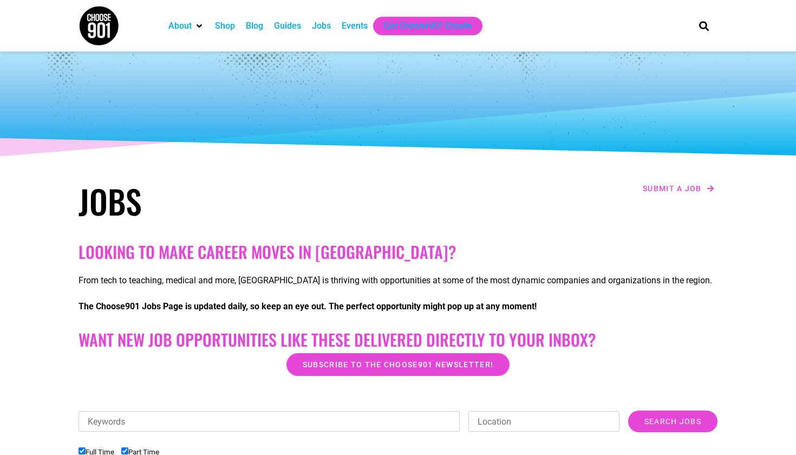  I want to click on a: Guides, so click(288, 26).